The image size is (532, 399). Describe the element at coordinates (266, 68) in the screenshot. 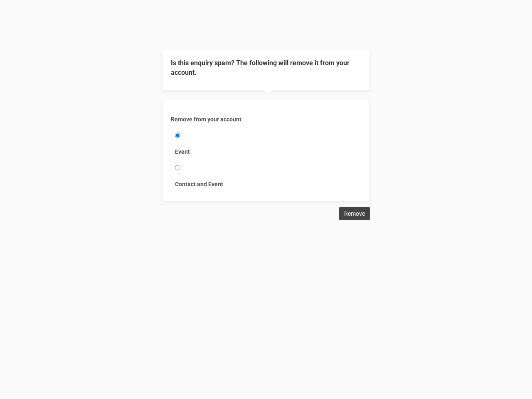

I see `legend: Is this enquiry spam? The following will remove it from your account.` at that location.